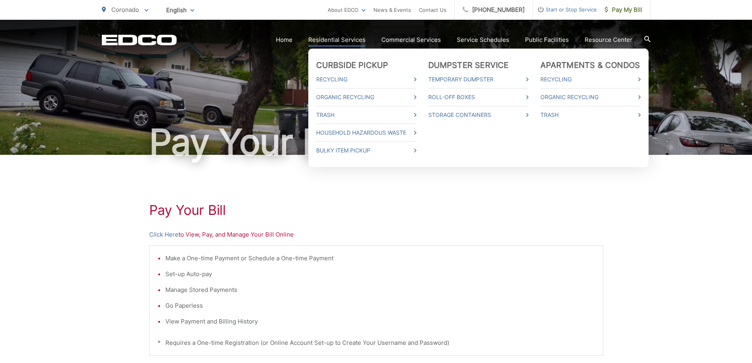 This screenshot has width=752, height=363. I want to click on li: View Payment and Billing History, so click(380, 321).